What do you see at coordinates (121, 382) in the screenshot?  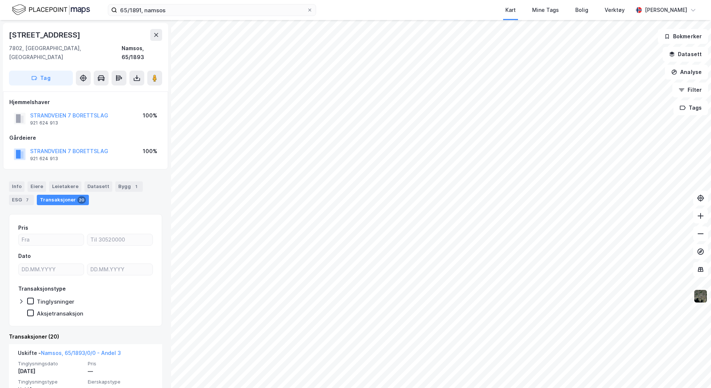 I see `span: Eierskapstype` at bounding box center [121, 382].